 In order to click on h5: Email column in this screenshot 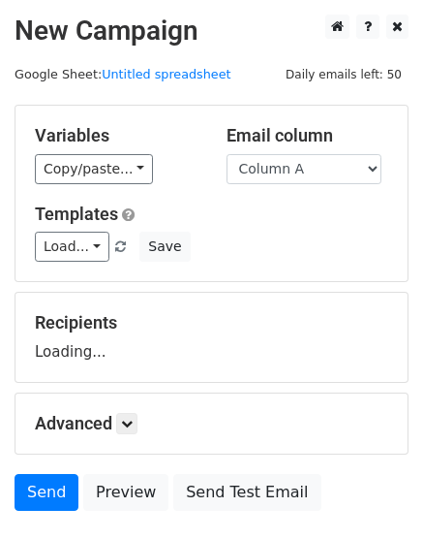, I will do `click(308, 136)`.